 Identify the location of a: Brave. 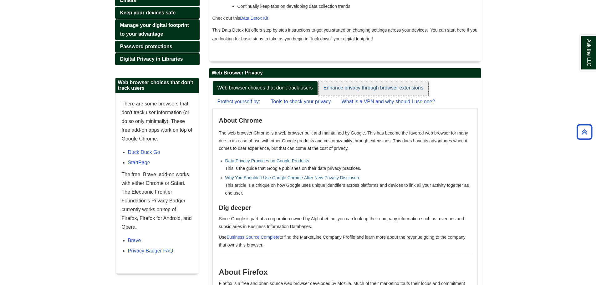
(134, 240).